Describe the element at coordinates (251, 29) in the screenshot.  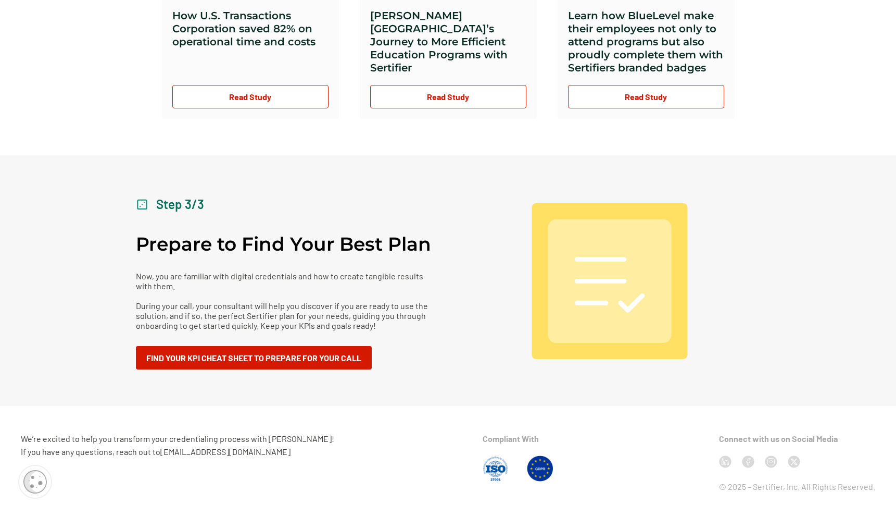
I see `h2: How U.S. Transactions Corporation saved 82% on operational time and costs` at that location.